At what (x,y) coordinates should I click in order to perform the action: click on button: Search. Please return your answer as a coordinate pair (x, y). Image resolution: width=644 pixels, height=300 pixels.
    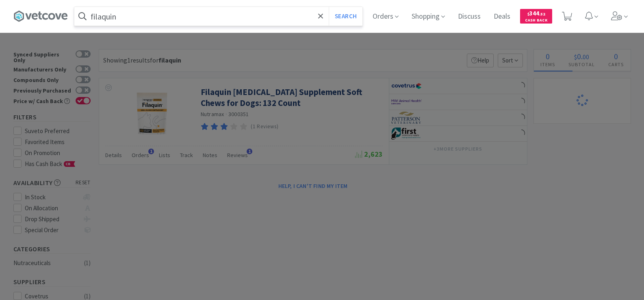
    Looking at the image, I should click on (346, 16).